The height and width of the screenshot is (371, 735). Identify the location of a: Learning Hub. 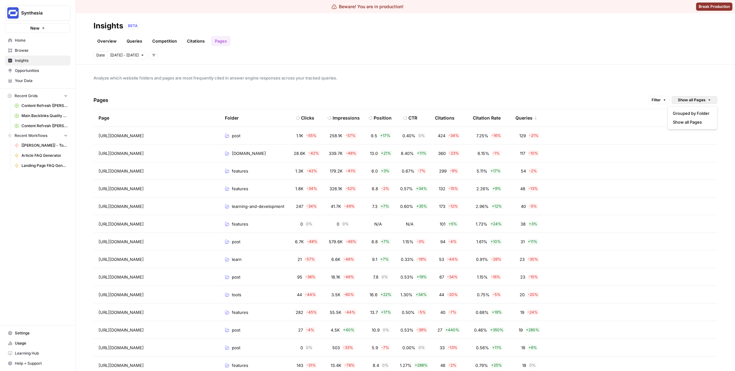
(38, 354).